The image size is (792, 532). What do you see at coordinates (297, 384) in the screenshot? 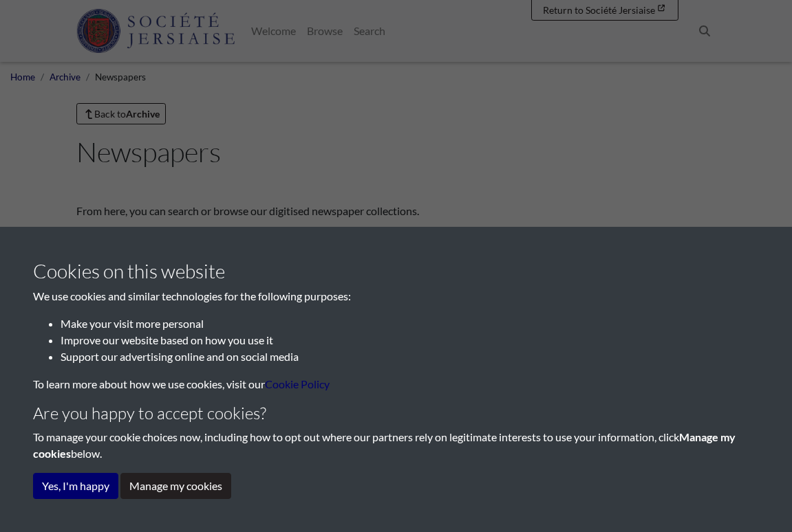
I see `a: learn more about cookies` at bounding box center [297, 384].